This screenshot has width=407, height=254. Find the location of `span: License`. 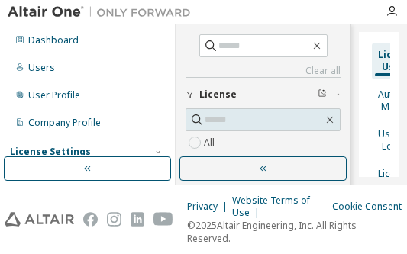

span: License is located at coordinates (217, 95).